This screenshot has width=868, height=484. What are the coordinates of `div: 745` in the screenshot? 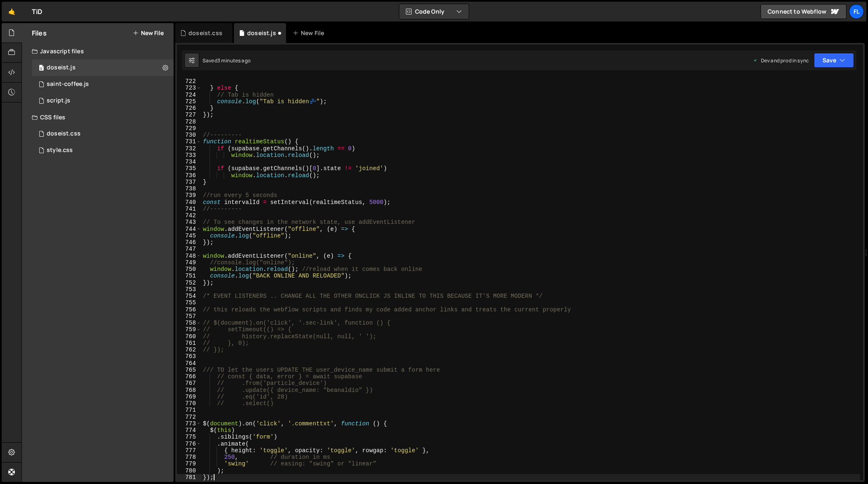 It's located at (189, 236).